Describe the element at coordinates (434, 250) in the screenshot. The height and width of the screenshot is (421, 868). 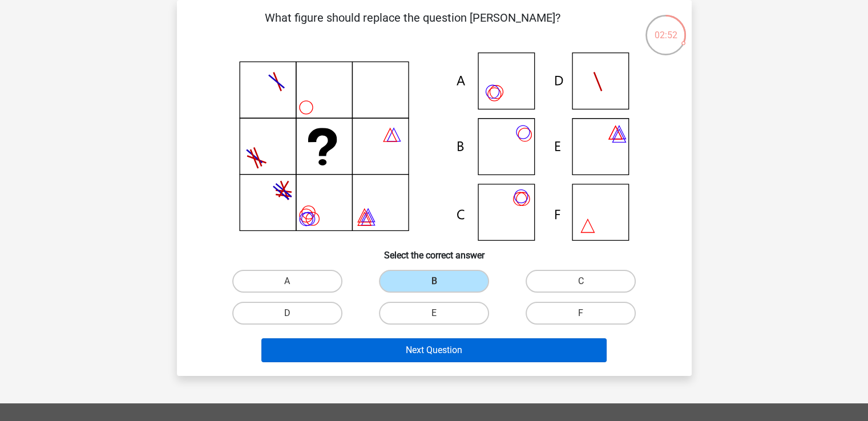
I see `h6: Select the correct answer` at that location.